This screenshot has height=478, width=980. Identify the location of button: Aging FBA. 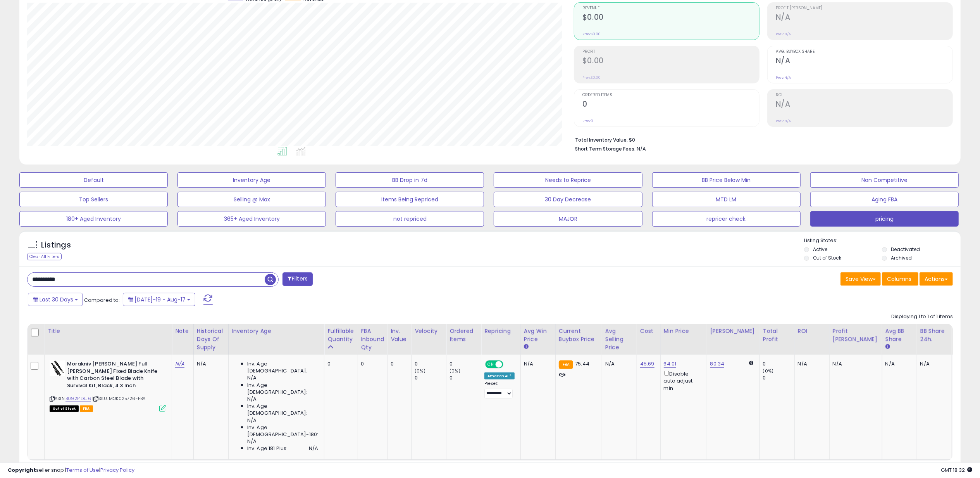
(884, 199).